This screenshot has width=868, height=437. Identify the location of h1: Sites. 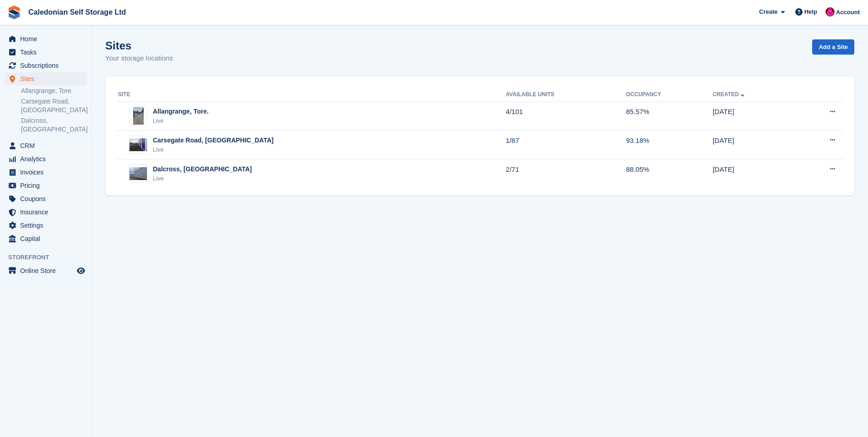
(140, 46).